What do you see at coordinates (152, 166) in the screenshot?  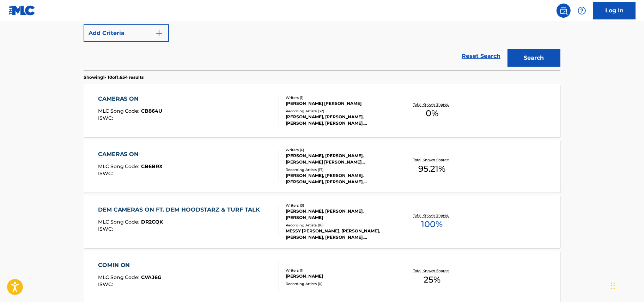 I see `span: CB6BRX` at bounding box center [152, 166].